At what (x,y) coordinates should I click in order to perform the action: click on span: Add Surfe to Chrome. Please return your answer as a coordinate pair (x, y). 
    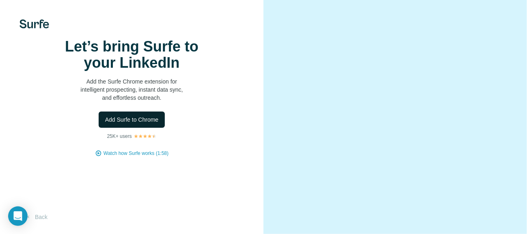
    Looking at the image, I should click on (132, 120).